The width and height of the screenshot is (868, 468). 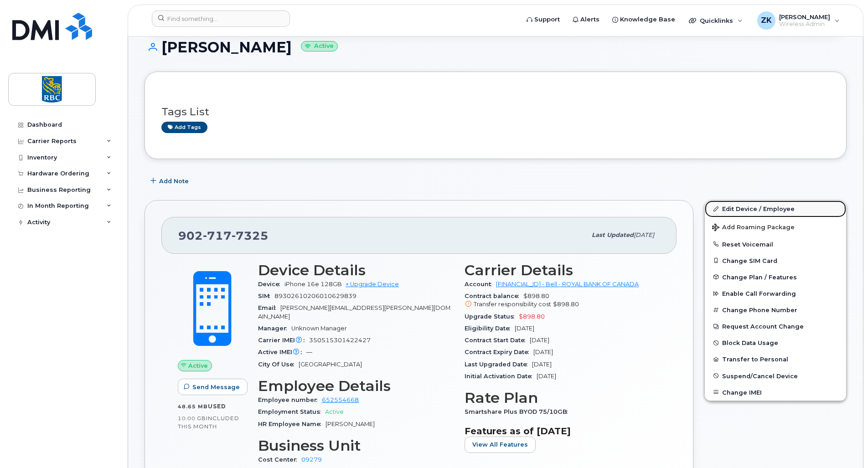 What do you see at coordinates (316, 296) in the screenshot?
I see `span: 89302610206010629839` at bounding box center [316, 296].